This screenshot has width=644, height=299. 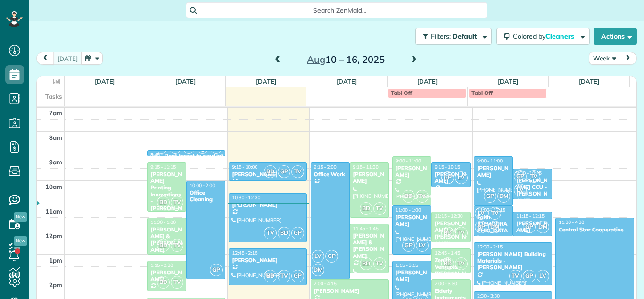 I want to click on span: 11:00 - 1:00, so click(x=409, y=209).